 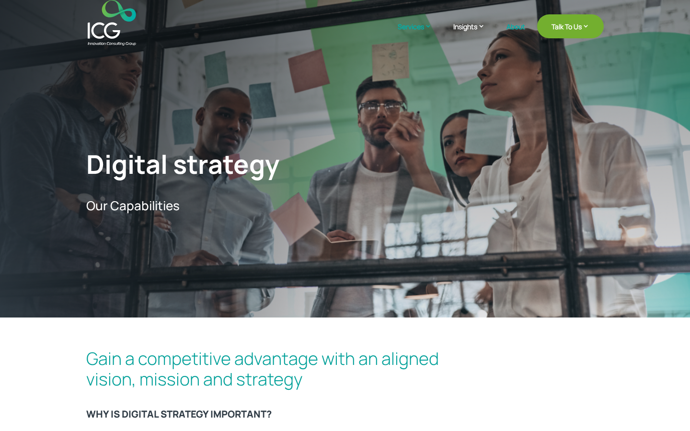 I want to click on h3: WHY IS DIGITAL STRATEGY IMPORTANT?, so click(x=345, y=417).